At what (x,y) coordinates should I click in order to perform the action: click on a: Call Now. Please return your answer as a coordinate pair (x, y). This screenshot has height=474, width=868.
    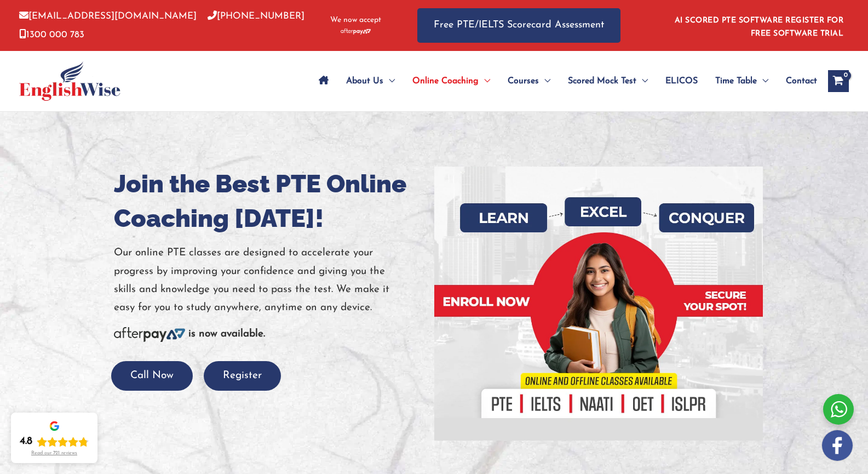
    Looking at the image, I should click on (152, 375).